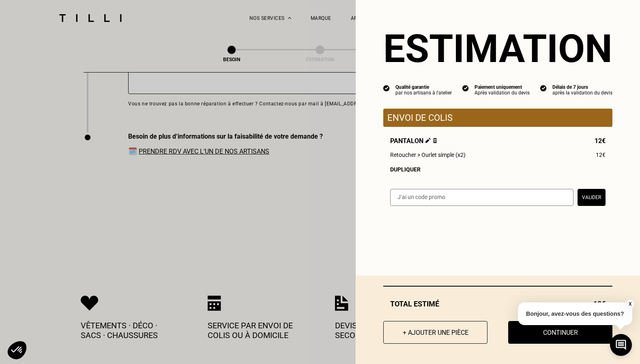 This screenshot has width=640, height=364. Describe the element at coordinates (583, 87) in the screenshot. I see `div: Délais de 7 jours` at that location.